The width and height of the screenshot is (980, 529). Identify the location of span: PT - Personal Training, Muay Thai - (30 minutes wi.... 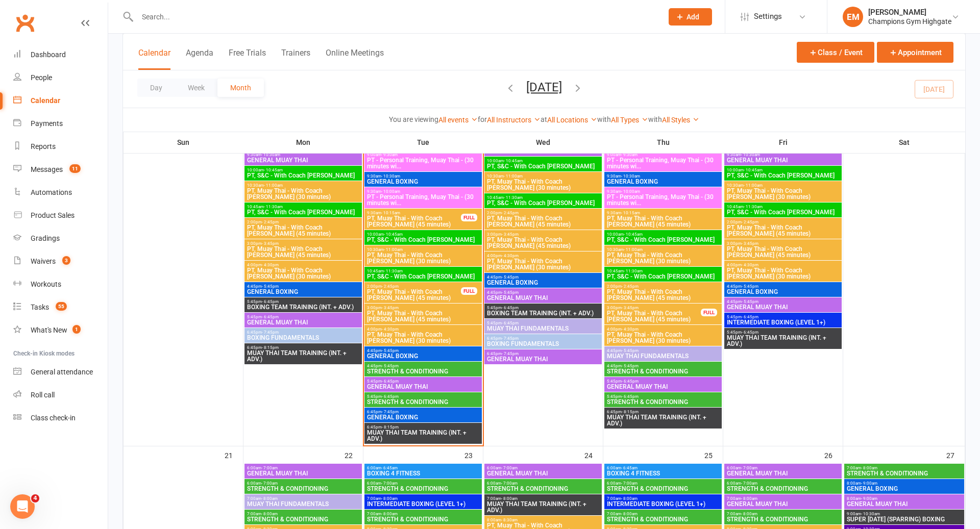
(663, 163).